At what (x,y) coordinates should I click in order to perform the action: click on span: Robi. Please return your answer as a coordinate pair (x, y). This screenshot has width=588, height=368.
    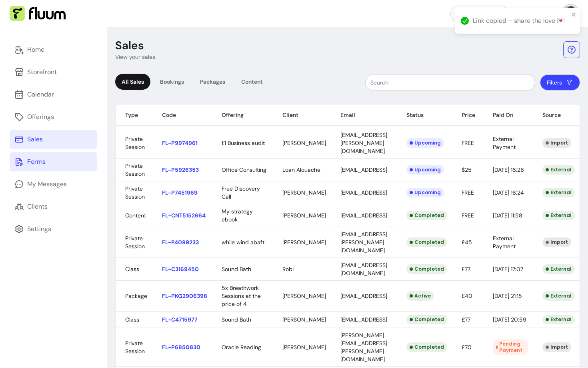
    Looking at the image, I should click on (288, 269).